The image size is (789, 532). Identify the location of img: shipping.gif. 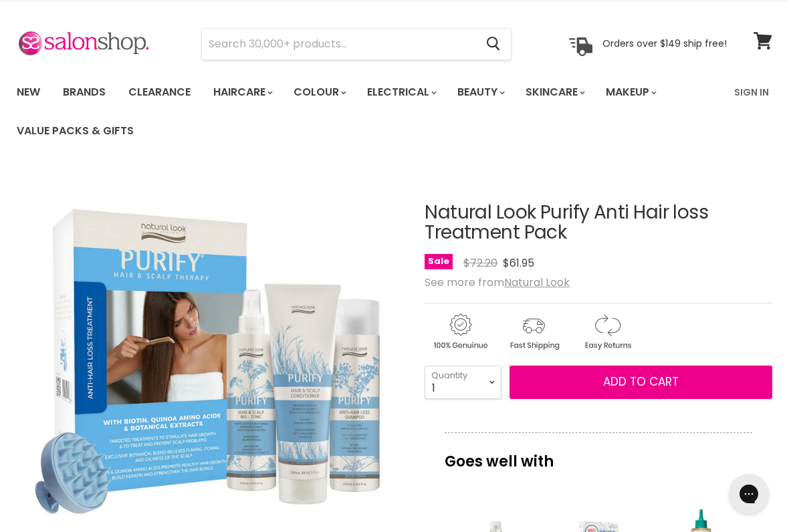
(534, 331).